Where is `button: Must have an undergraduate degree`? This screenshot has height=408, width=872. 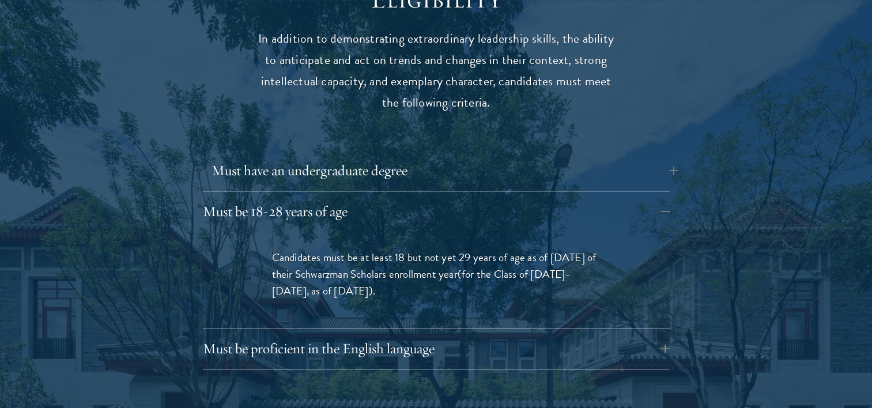
button: Must have an undergraduate degree is located at coordinates (445, 171).